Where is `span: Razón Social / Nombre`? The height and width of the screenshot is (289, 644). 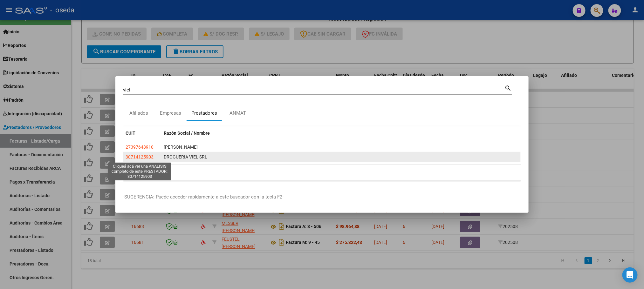 span: Razón Social / Nombre is located at coordinates (186, 133).